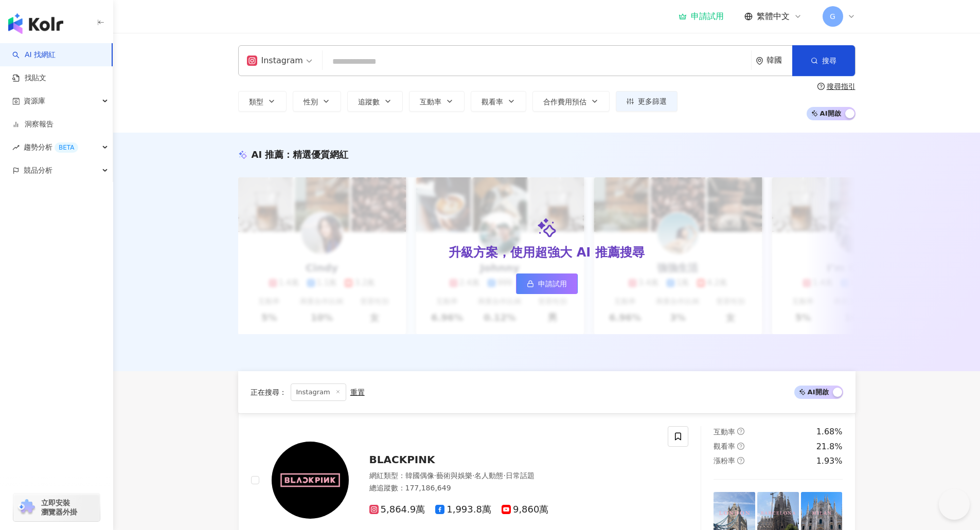 The image size is (980, 530). What do you see at coordinates (437, 102) in the screenshot?
I see `button: 互動率` at bounding box center [437, 102].